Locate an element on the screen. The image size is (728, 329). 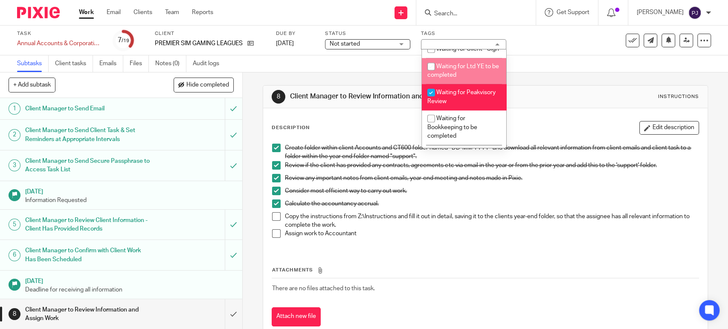
span: Waiting for Ltd YE to be completed is located at coordinates (463, 71).